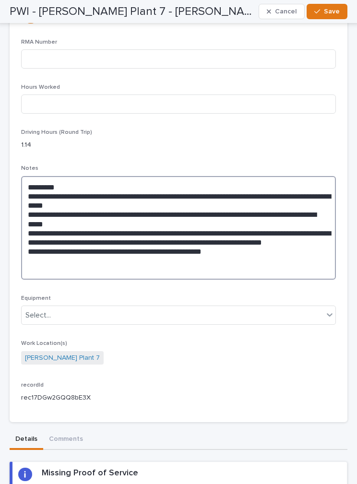 The width and height of the screenshot is (357, 484). Describe the element at coordinates (38, 315) in the screenshot. I see `div: Select...` at that location.